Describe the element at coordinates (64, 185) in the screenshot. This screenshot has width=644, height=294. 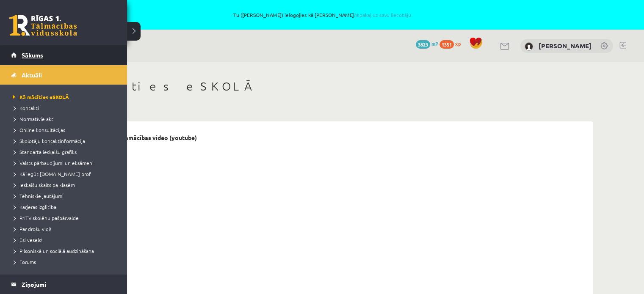
I see `a: Ieskaišu skaits pa klasēm` at that location.